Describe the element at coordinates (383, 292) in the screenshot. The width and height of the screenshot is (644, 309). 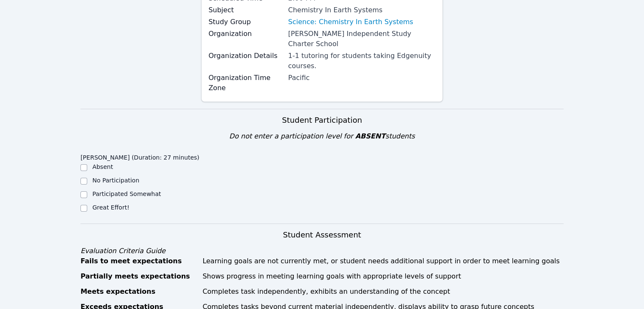
I see `div: Completes task independently, exhibits an understanding of the concept` at that location.